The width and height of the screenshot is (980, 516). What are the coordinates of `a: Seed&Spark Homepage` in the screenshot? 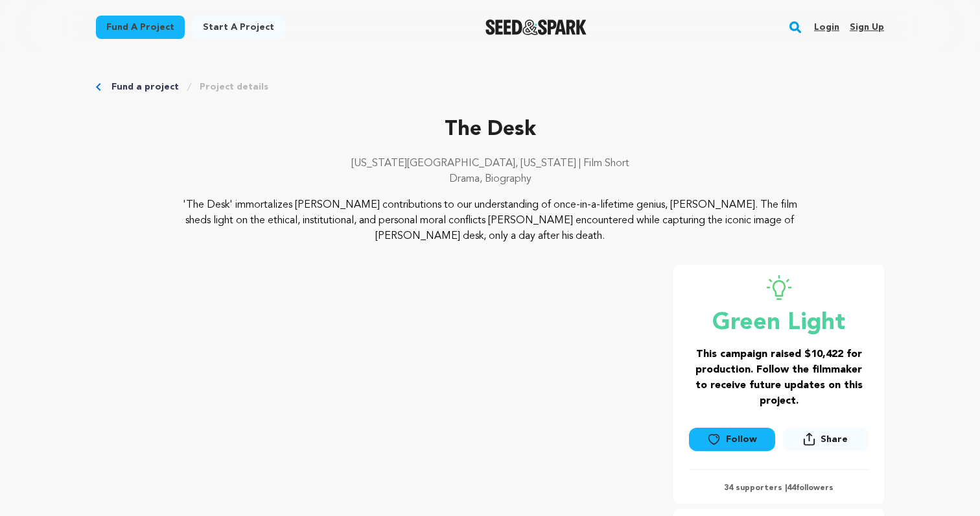 It's located at (536, 27).